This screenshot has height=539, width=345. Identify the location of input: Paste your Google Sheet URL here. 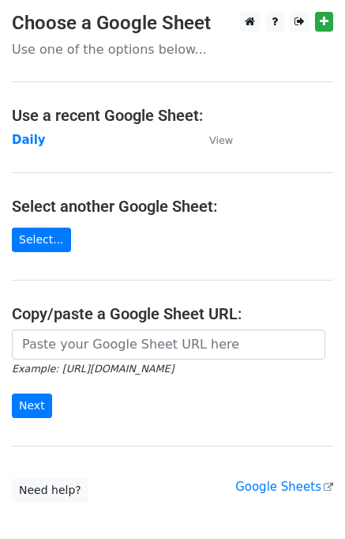
(168, 344).